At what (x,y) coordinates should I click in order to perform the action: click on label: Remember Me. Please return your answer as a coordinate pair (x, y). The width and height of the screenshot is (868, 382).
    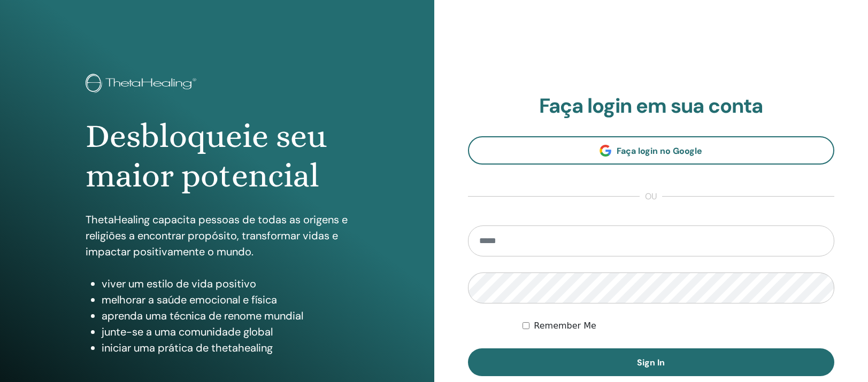
    Looking at the image, I should click on (565, 326).